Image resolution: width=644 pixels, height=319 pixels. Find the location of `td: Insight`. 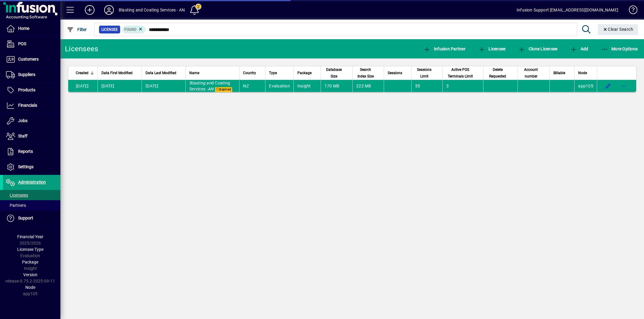

td: Insight is located at coordinates (307, 86).